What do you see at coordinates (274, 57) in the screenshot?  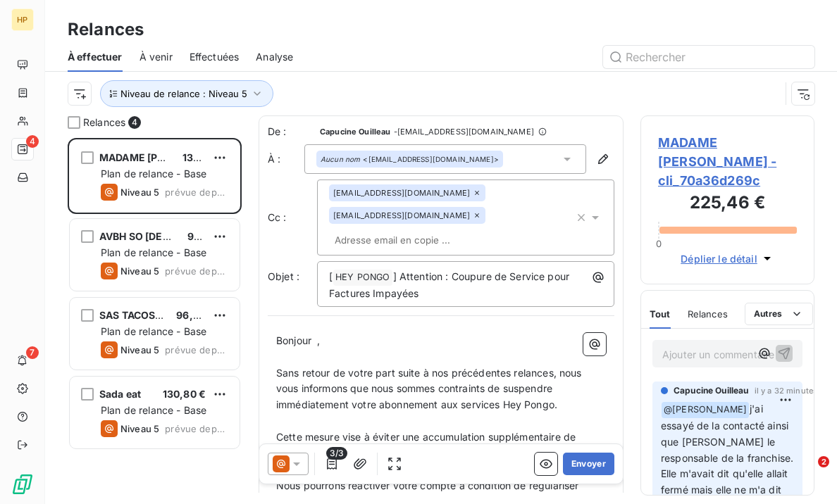 I see `span: Analyse` at bounding box center [274, 57].